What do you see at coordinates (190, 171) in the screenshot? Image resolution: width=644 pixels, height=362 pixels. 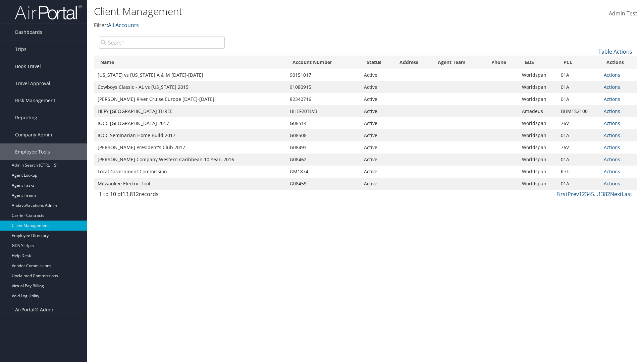 I see `td: Local Government Commission` at bounding box center [190, 171].